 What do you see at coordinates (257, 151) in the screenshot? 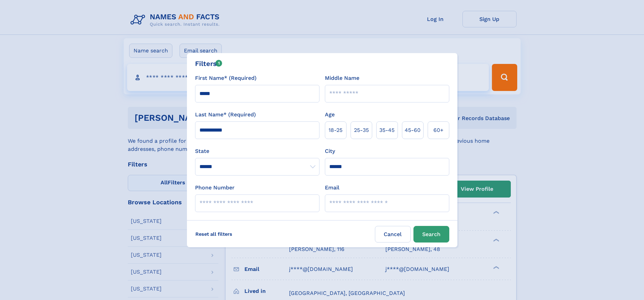
I see `label: State` at bounding box center [257, 151].